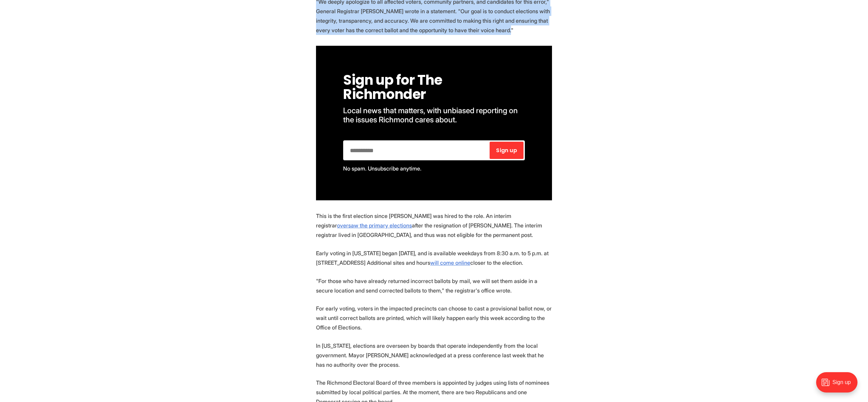 This screenshot has width=868, height=402. What do you see at coordinates (394, 87) in the screenshot?
I see `span: Sign up for The Richmonder` at bounding box center [394, 87].